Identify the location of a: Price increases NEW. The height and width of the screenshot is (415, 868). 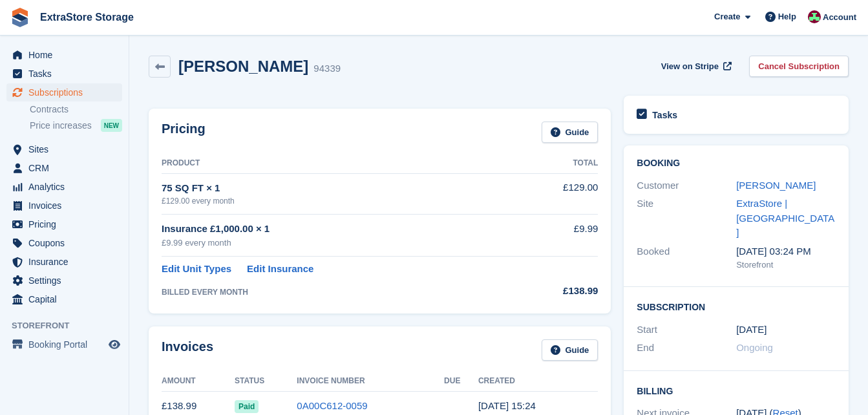
(76, 126).